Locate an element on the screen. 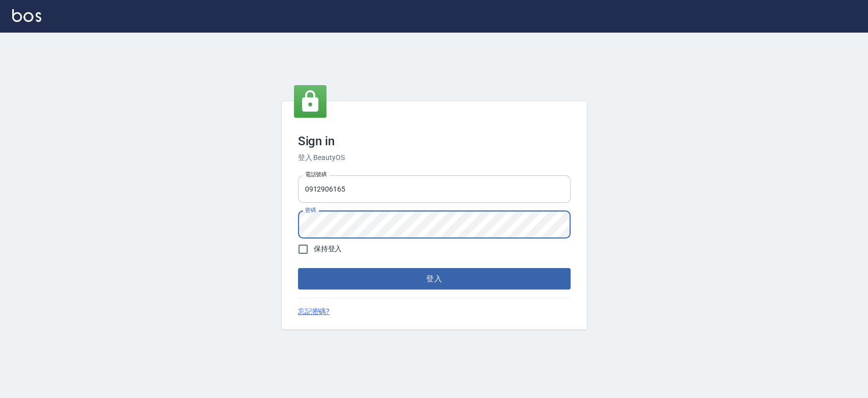 This screenshot has height=398, width=868. h3: Sign in is located at coordinates (435, 141).